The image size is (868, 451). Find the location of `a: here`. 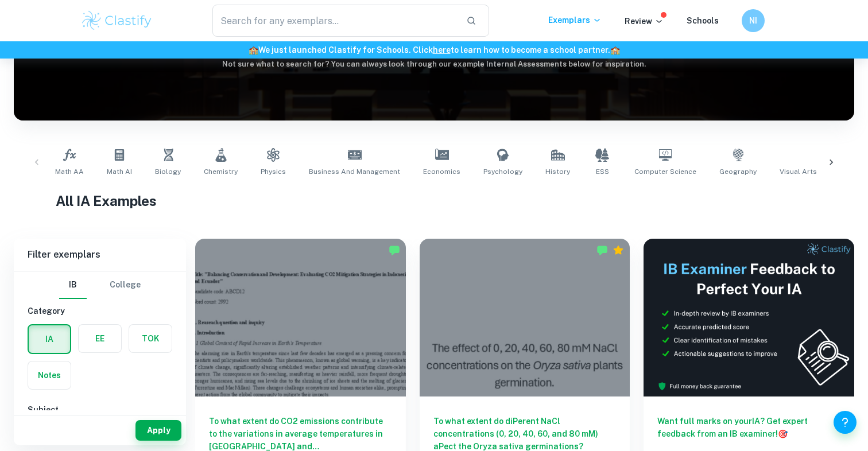

a: here is located at coordinates (442, 50).